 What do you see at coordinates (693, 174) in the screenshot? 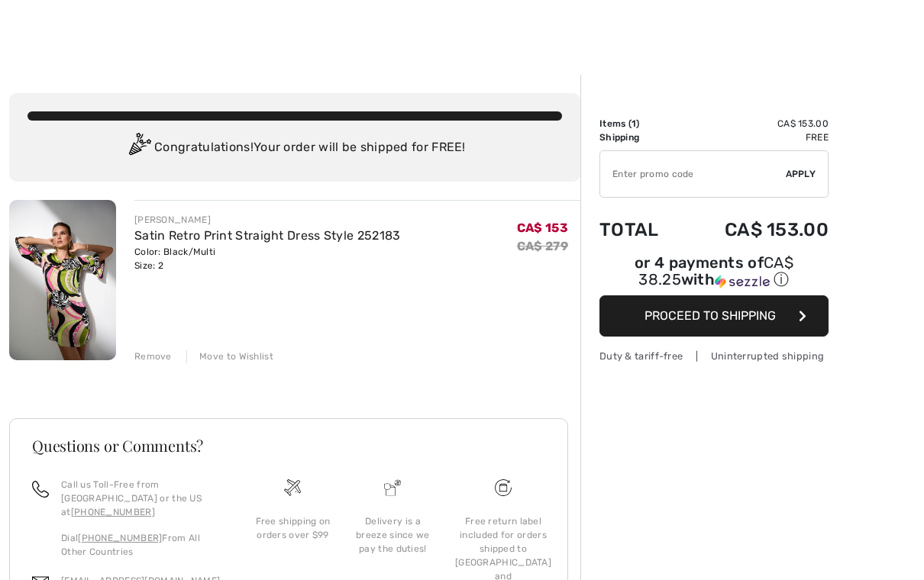
I see `input: Promo code` at bounding box center [693, 174].